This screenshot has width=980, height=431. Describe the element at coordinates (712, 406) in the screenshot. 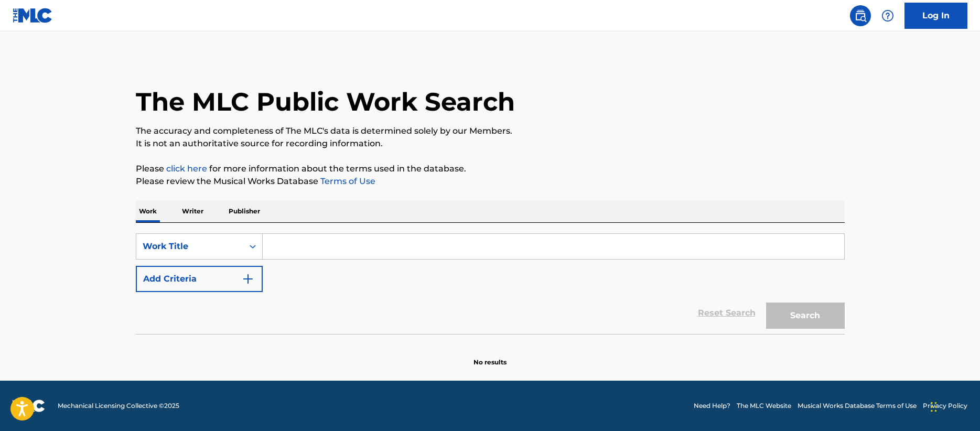

I see `a: Need Help?` at that location.